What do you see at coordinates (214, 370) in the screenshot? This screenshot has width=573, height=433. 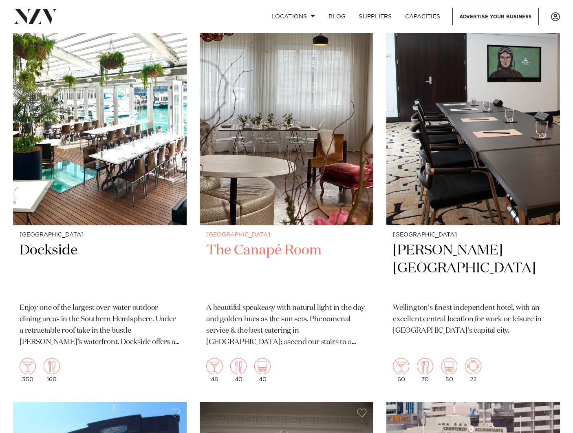 I see `div: 48` at bounding box center [214, 370].